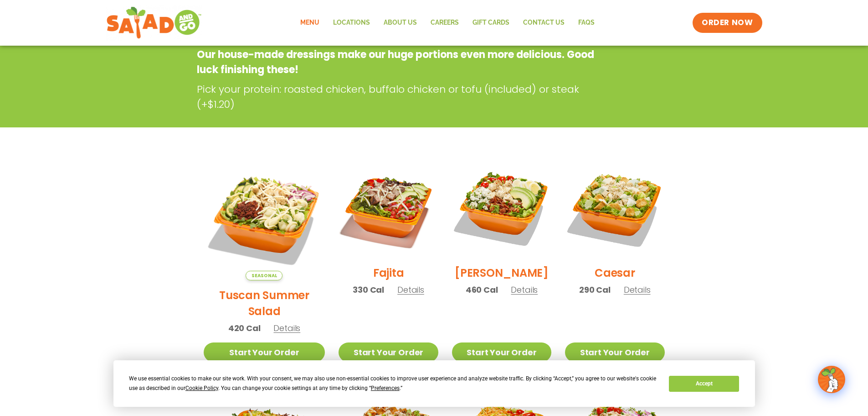 Image resolution: width=868 pixels, height=416 pixels. Describe the element at coordinates (544, 23) in the screenshot. I see `a: Contact Us` at that location.